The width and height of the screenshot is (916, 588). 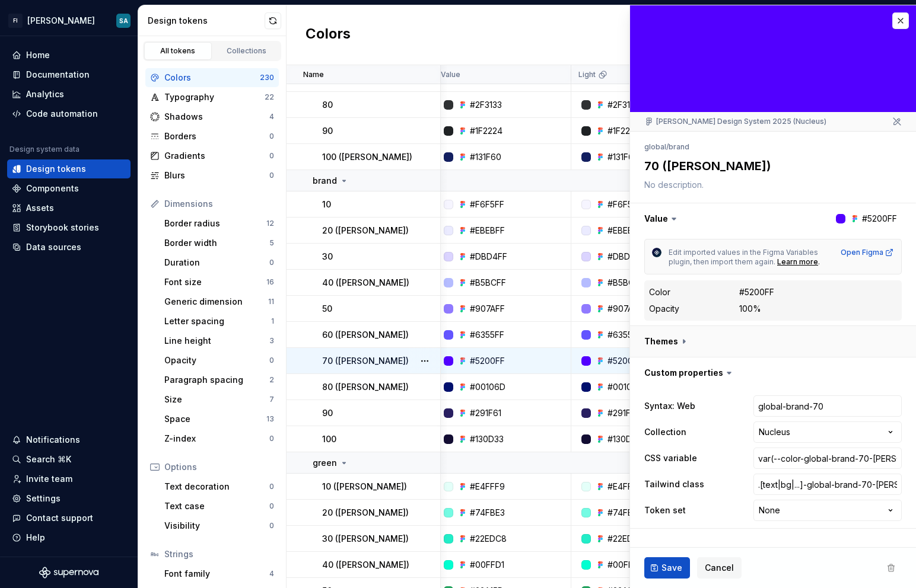 I want to click on a: Settings, so click(x=69, y=499).